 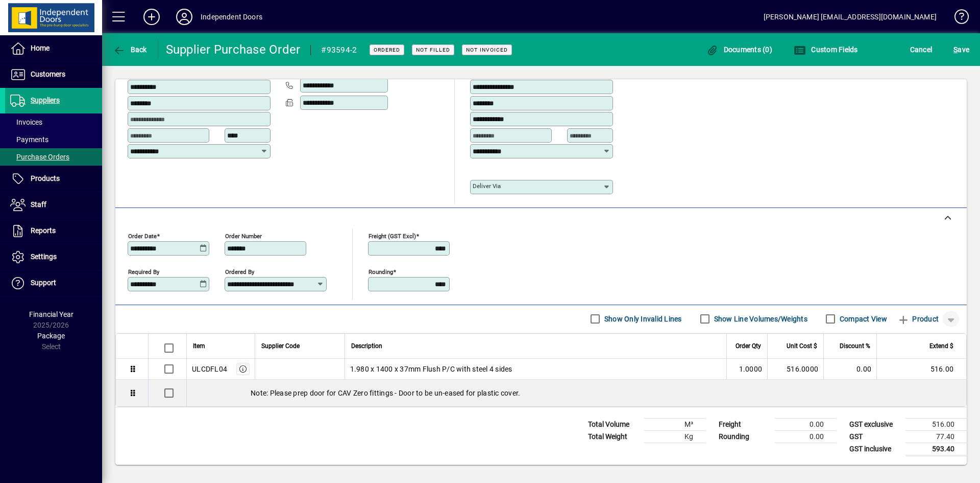 I want to click on span: Documents (0), so click(x=739, y=49).